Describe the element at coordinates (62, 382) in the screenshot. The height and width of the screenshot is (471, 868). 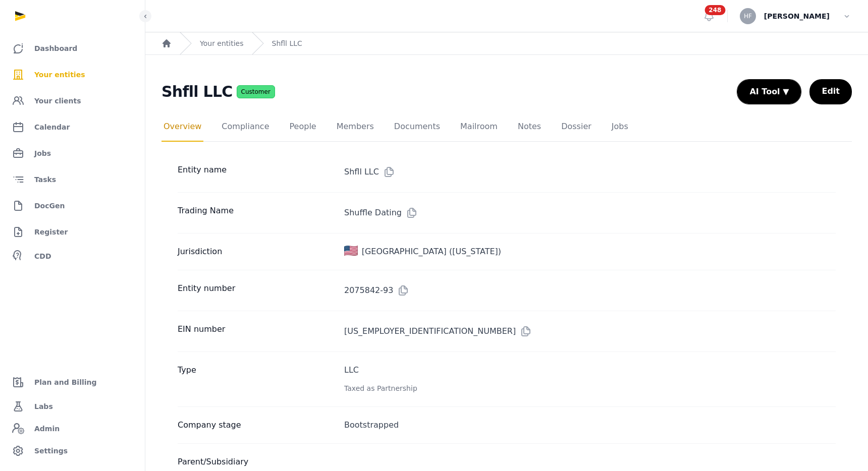
I see `span: Plan and Billing` at that location.